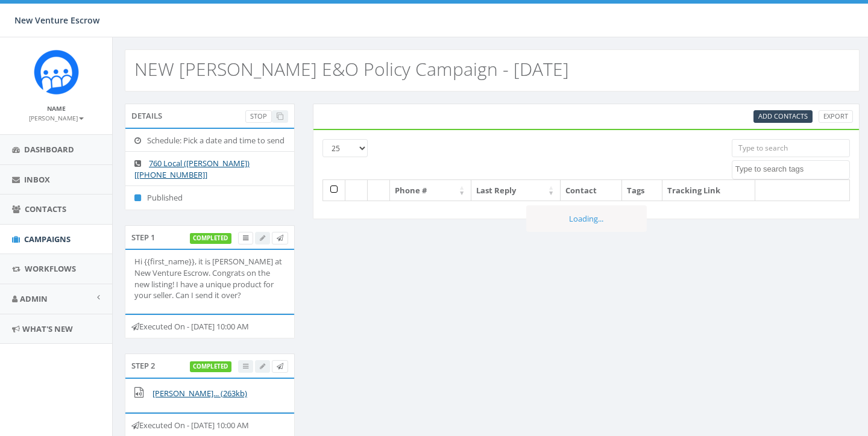  Describe the element at coordinates (783, 116) in the screenshot. I see `span: Add Contacts` at that location.